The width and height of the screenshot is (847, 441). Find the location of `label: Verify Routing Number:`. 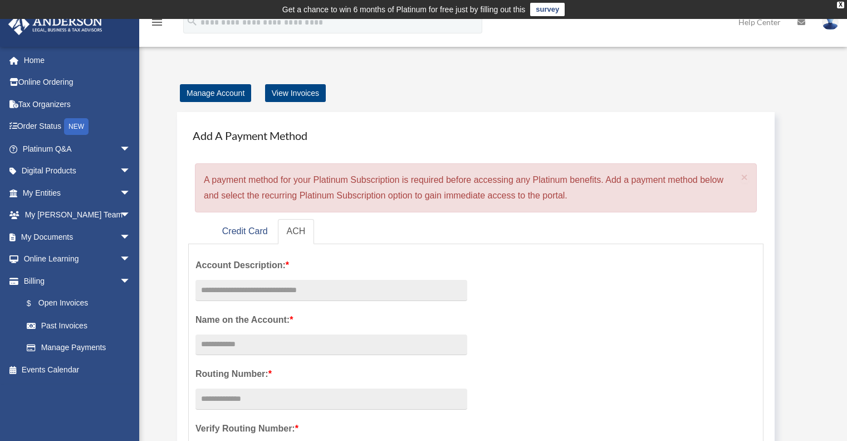

label: Verify Routing Number: is located at coordinates (331, 428).